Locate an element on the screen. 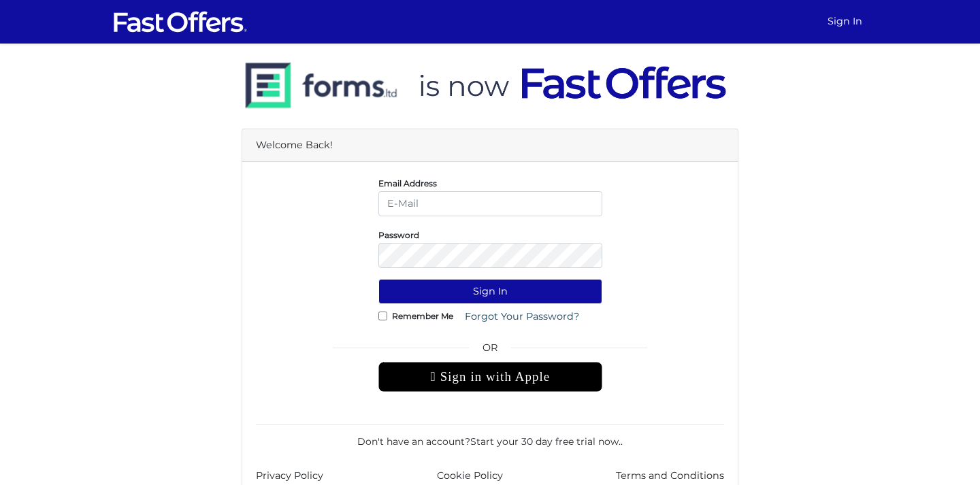  span: OR is located at coordinates (490, 351).